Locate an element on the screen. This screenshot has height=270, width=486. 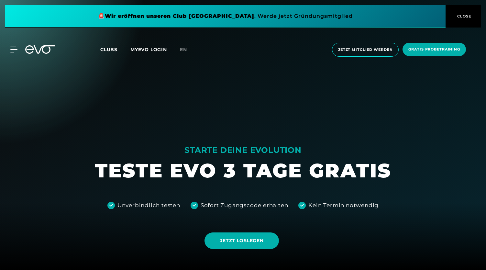
a: Gratis Probetraining is located at coordinates (434, 50).